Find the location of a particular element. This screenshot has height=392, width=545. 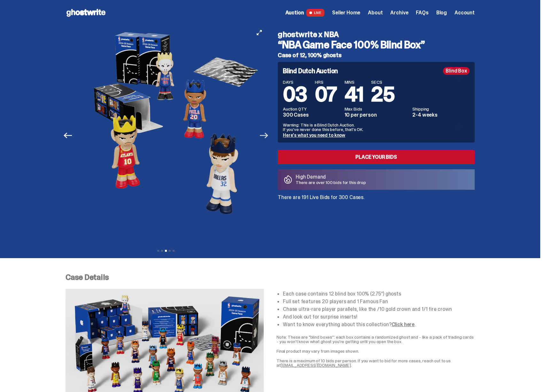

a: Auction LIVE is located at coordinates (305, 13).